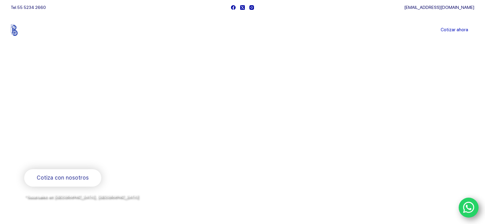 This screenshot has height=224, width=485. Describe the element at coordinates (28, 7) in the screenshot. I see `span: Tel.` at that location.